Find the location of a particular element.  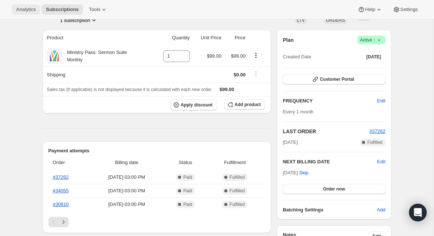

span: Apply discount is located at coordinates (196, 105).